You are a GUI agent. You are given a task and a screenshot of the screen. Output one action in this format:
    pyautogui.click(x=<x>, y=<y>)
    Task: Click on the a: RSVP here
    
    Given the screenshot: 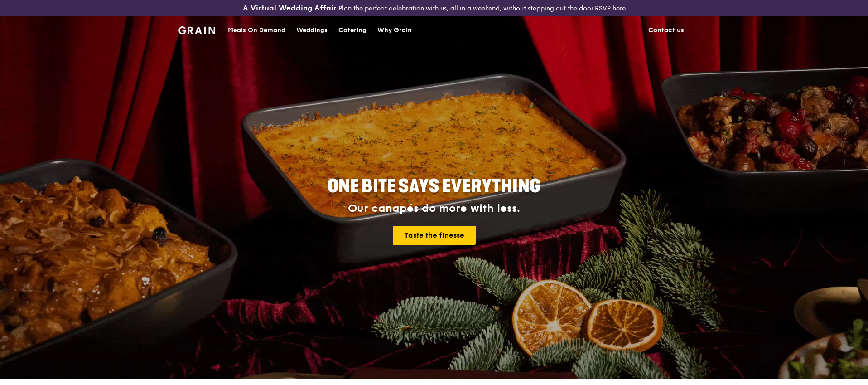 What is the action you would take?
    pyautogui.click(x=610, y=8)
    